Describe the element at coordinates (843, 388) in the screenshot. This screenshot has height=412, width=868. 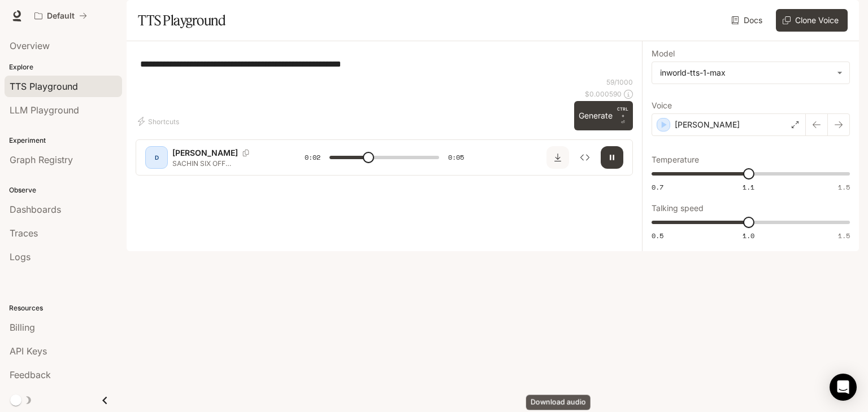
I see `div: Open Intercom Messenger` at that location.